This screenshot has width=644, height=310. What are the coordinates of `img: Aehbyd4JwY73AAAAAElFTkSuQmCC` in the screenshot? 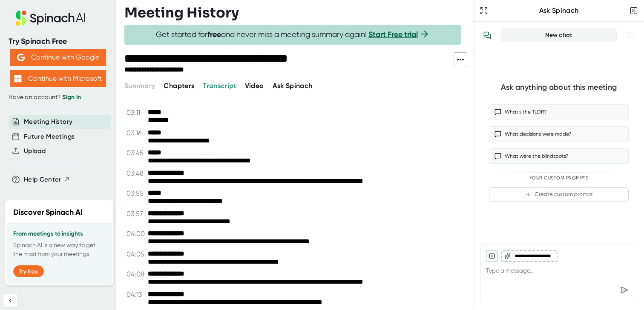 It's located at (21, 57).